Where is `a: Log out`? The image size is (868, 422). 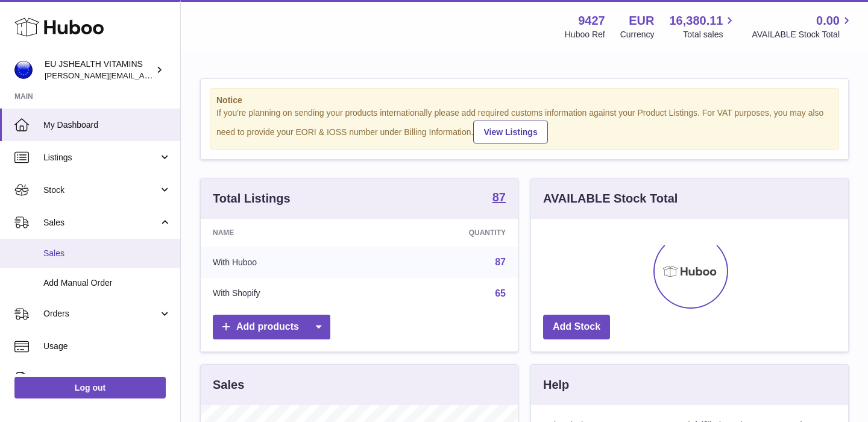
a: Log out is located at coordinates (90, 388).